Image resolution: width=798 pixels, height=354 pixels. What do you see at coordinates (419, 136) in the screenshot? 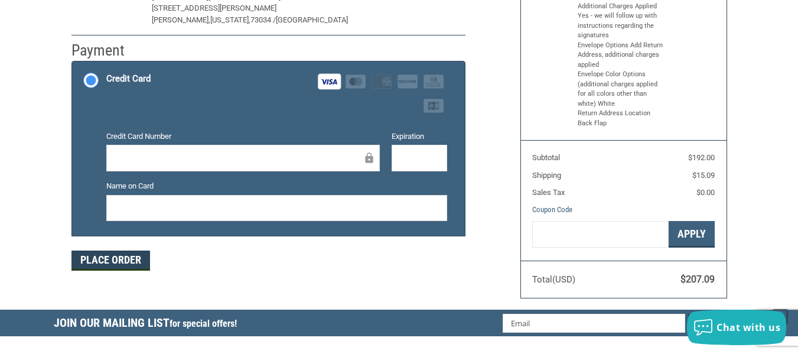
I see `label: Expiration` at bounding box center [419, 136].